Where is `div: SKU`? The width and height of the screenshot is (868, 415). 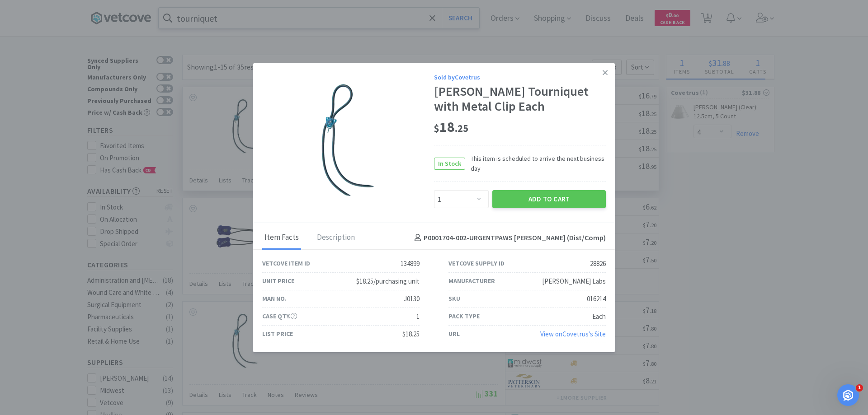 div: SKU is located at coordinates (455, 299).